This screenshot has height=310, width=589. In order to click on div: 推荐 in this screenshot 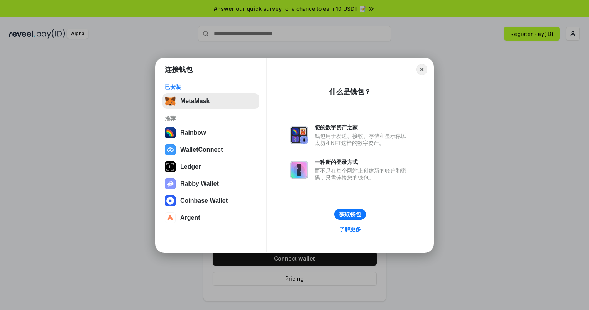, I will do `click(211, 119)`.